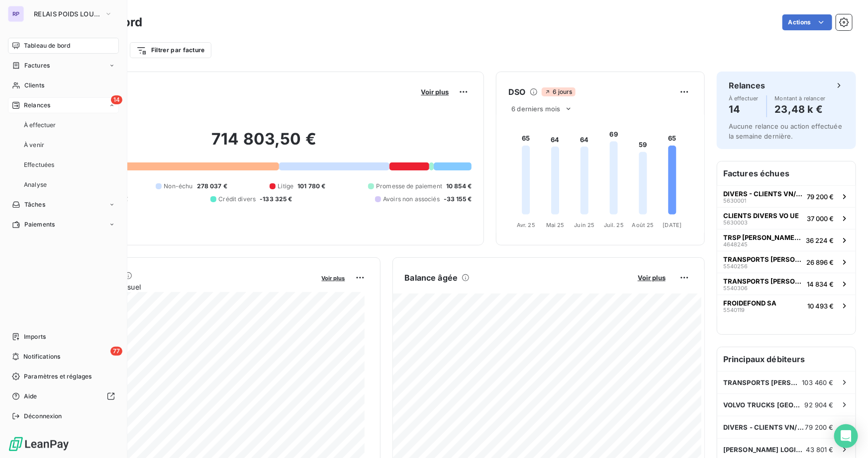  Describe the element at coordinates (786, 196) in the screenshot. I see `button: DIVERS - CLIENTS VN/VO563000179 200 €` at that location.